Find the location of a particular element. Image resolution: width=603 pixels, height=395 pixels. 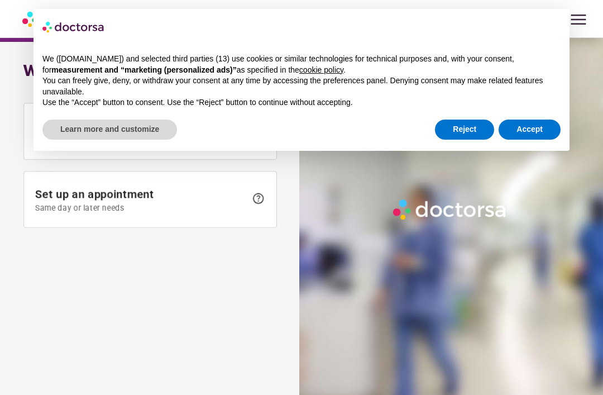

span: menu is located at coordinates (578, 20).